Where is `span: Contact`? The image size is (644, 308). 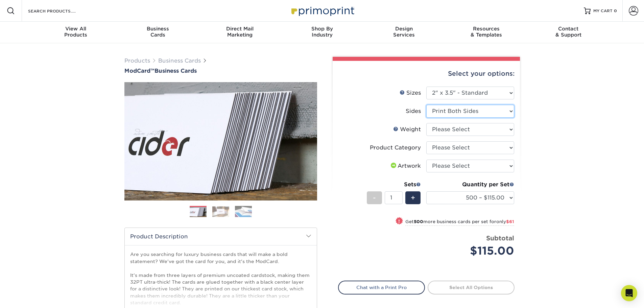 span: Contact is located at coordinates (568, 29).